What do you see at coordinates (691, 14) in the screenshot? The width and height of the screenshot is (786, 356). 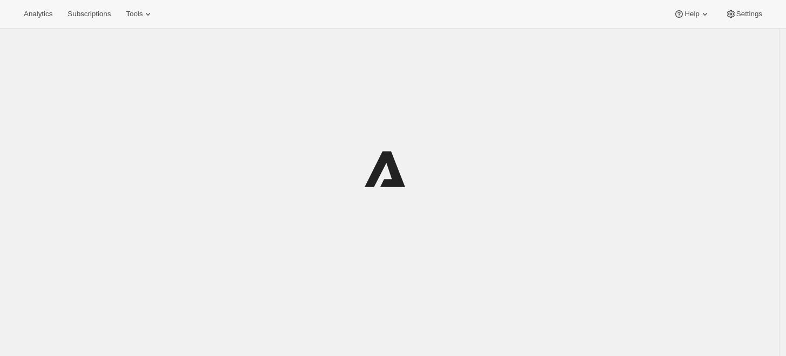 I see `span: Help` at bounding box center [691, 14].